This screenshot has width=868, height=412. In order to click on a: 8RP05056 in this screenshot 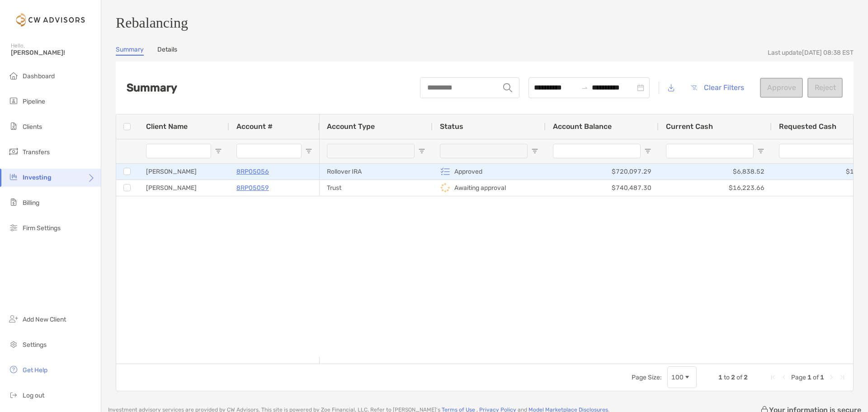, I will do `click(252, 171)`.